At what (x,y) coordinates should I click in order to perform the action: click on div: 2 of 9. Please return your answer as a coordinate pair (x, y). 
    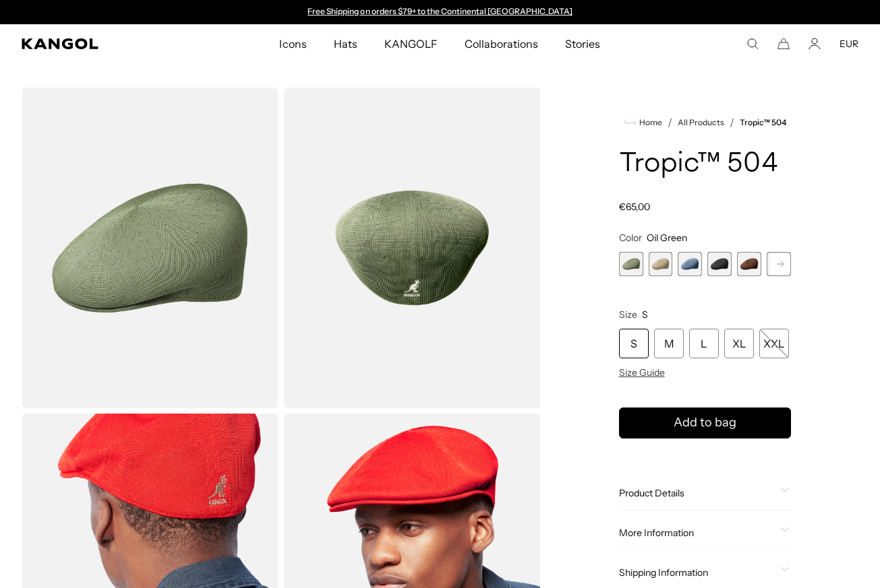
    Looking at the image, I should click on (661, 264).